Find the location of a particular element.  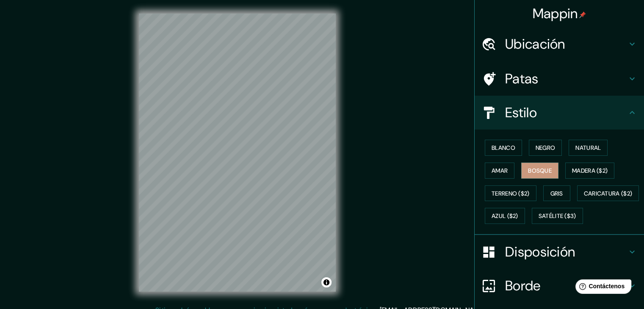

button: Madera ($2) is located at coordinates (590, 171).